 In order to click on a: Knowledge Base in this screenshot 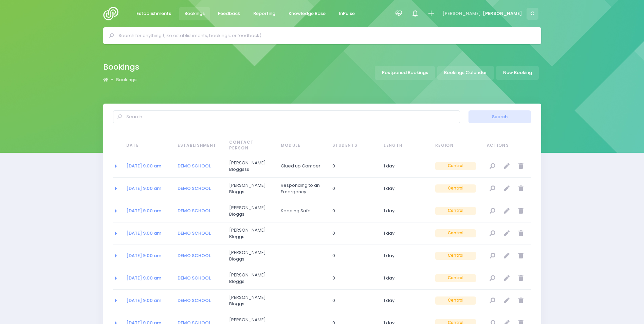, I will do `click(308, 14)`.